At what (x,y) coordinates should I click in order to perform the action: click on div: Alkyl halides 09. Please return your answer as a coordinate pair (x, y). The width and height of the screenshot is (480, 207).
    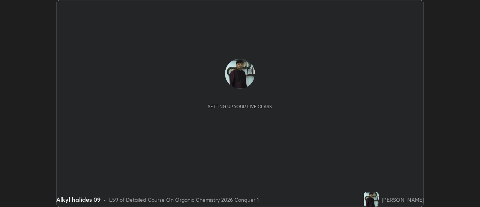
    Looking at the image, I should click on (78, 199).